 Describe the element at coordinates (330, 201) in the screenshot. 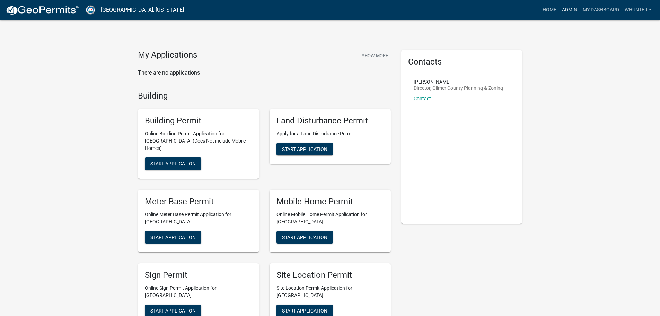

I see `h5: Mobile Home Permit` at that location.